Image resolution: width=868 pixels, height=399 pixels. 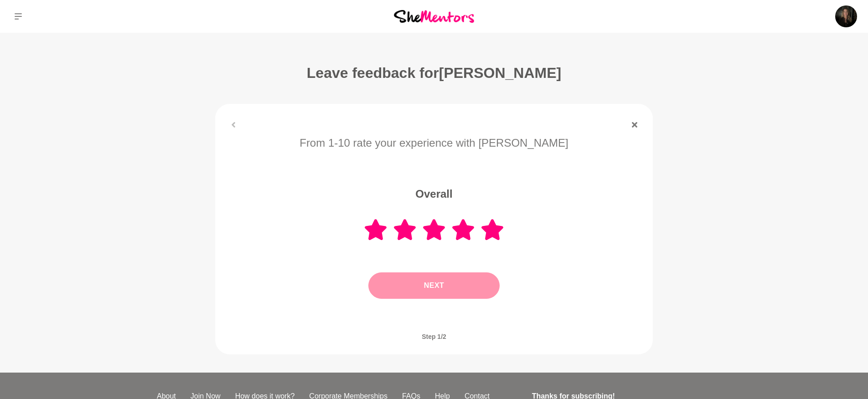 I want to click on a: Marisse van den Berg, so click(x=846, y=17).